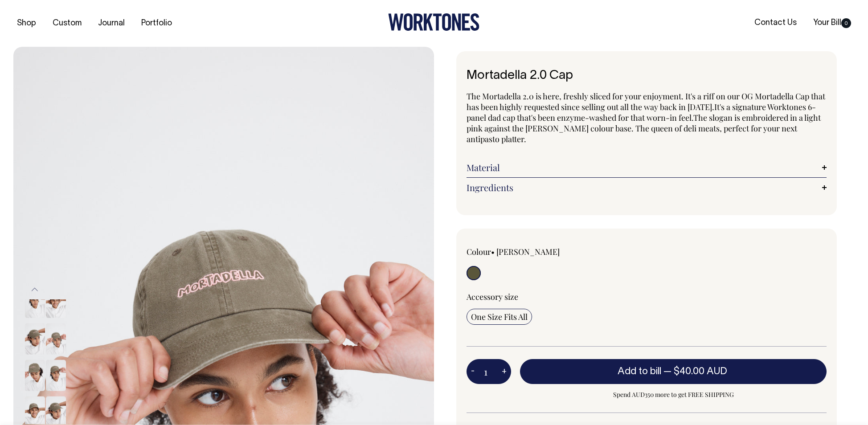 The height and width of the screenshot is (425, 868). Describe the element at coordinates (499, 317) in the screenshot. I see `span: One Size Fits All` at that location.